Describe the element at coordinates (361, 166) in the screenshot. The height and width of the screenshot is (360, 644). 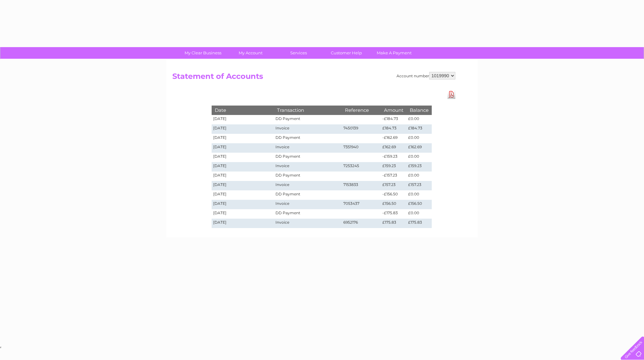
I see `td: 7253245` at that location.